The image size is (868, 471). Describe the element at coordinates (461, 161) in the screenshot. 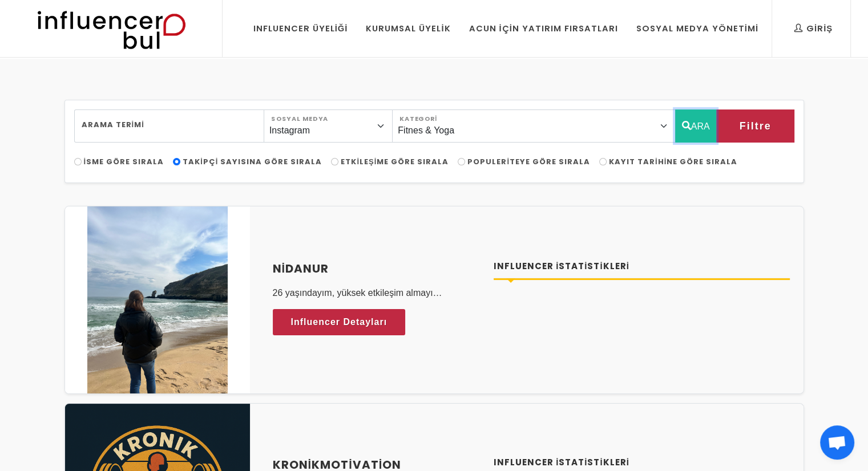

I see `input: Populeriteye Göre Sırala` at that location.